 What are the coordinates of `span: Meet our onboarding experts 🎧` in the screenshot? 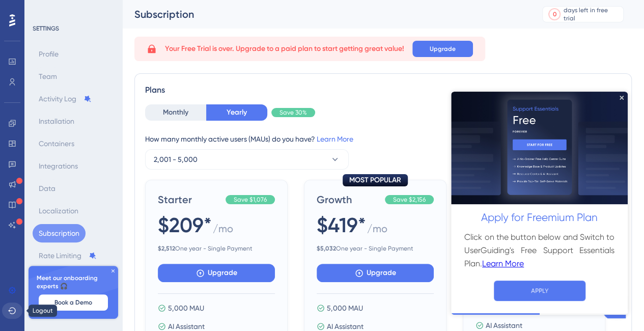 It's located at (73, 282).